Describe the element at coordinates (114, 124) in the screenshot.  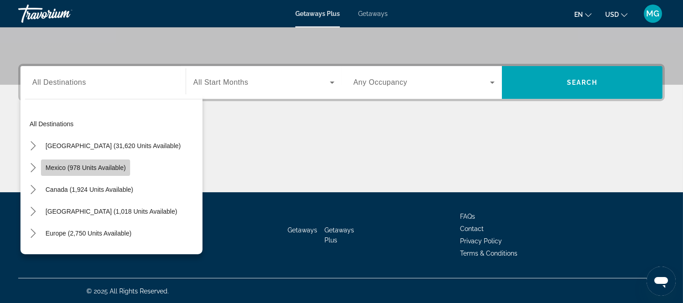
I see `button: Select destination: All destinations` at that location.